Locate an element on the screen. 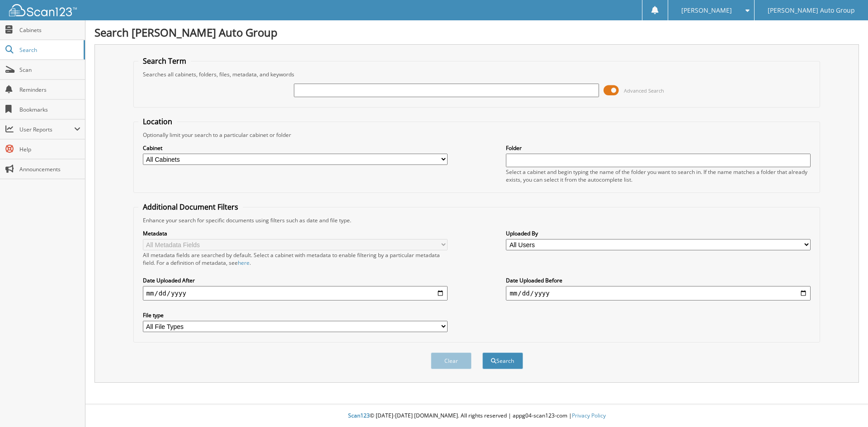  span: User Reports is located at coordinates (47, 129).